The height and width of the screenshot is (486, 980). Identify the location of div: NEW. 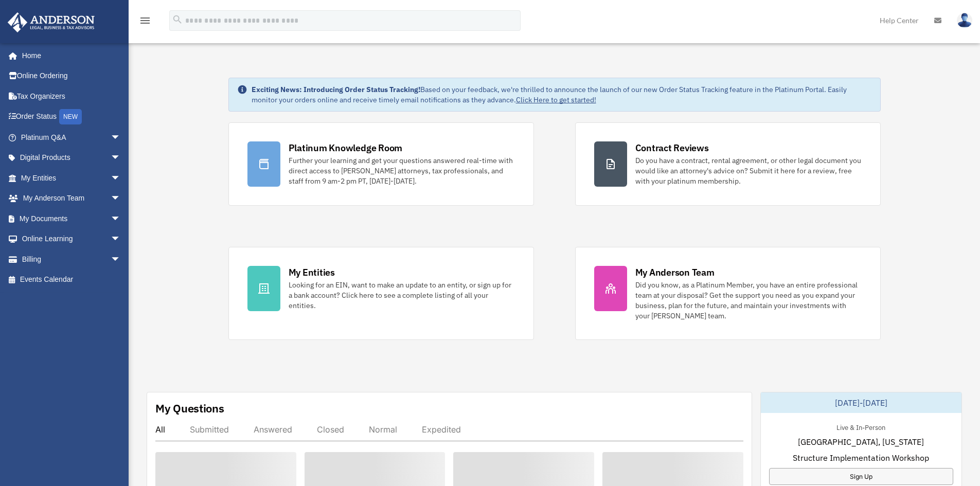
(70, 117).